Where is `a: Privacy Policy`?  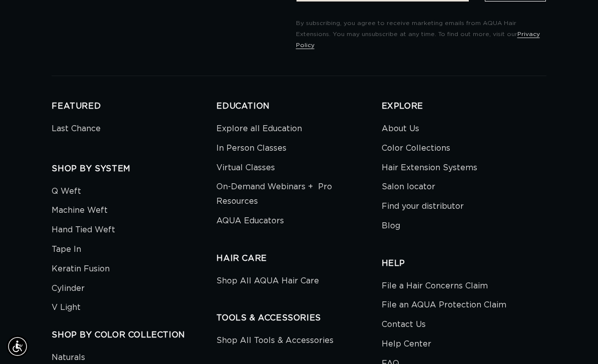 a: Privacy Policy is located at coordinates (418, 39).